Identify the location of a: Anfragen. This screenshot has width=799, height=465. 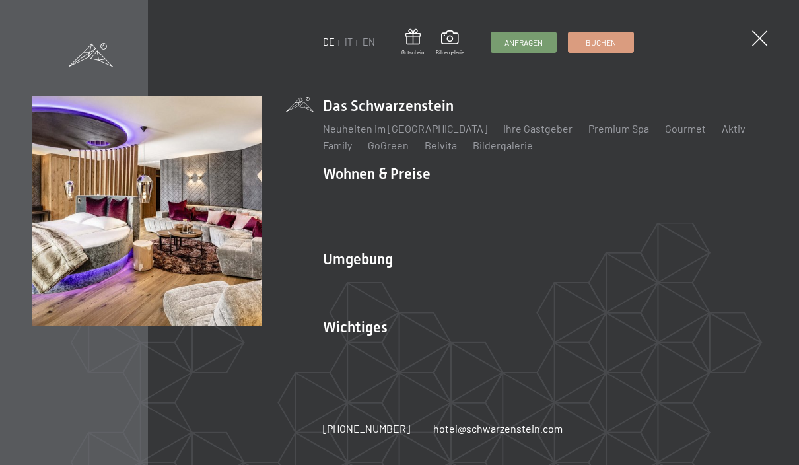
(523, 42).